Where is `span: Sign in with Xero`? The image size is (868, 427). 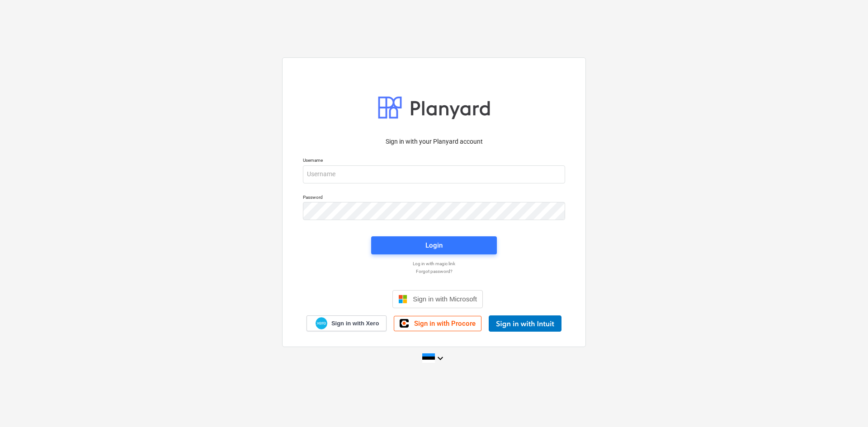
span: Sign in with Xero is located at coordinates (355, 324).